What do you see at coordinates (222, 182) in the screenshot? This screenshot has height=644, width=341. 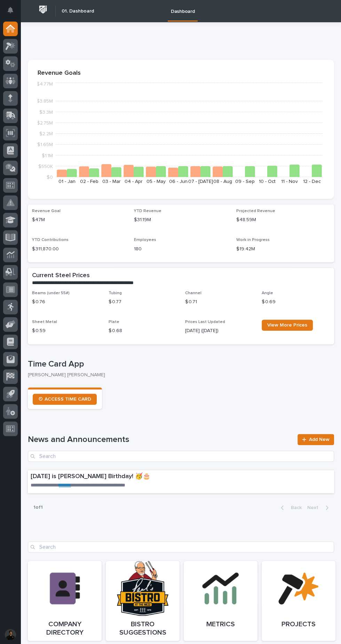 I see `text: 08 - Aug` at bounding box center [222, 182].